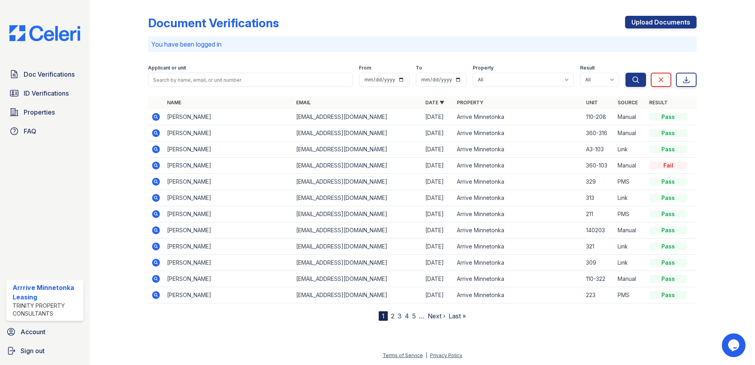 Image resolution: width=755 pixels, height=365 pixels. Describe the element at coordinates (419, 68) in the screenshot. I see `label: To` at that location.